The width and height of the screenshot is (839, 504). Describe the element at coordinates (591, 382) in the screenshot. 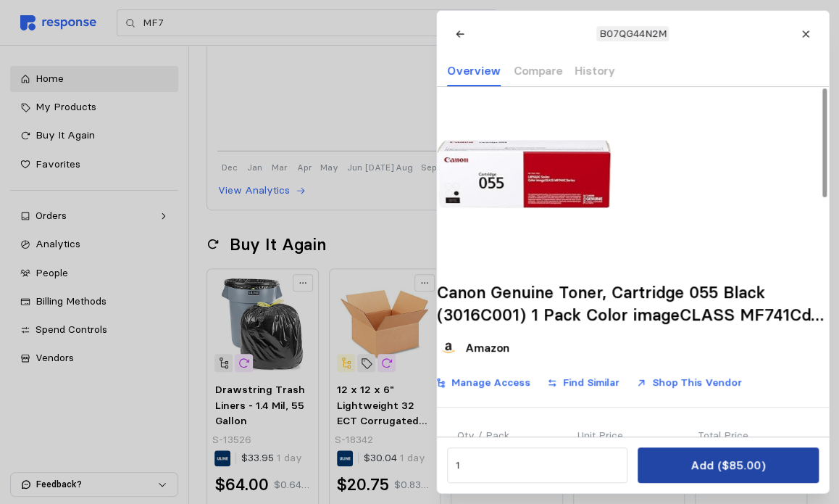

I see `p: Find Similar` at that location.